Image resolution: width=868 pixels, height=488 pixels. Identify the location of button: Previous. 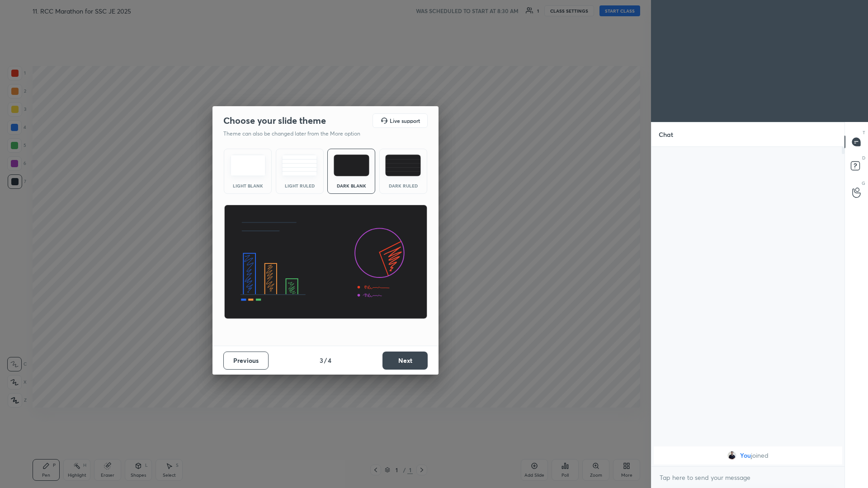
(246, 360).